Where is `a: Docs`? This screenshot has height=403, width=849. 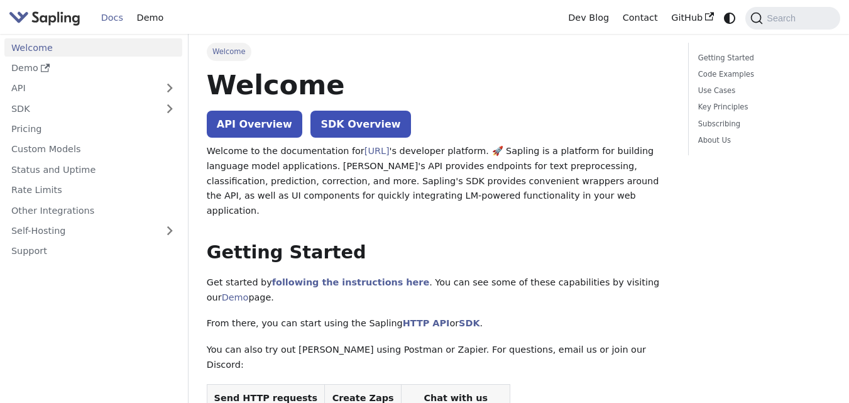 a: Docs is located at coordinates (112, 18).